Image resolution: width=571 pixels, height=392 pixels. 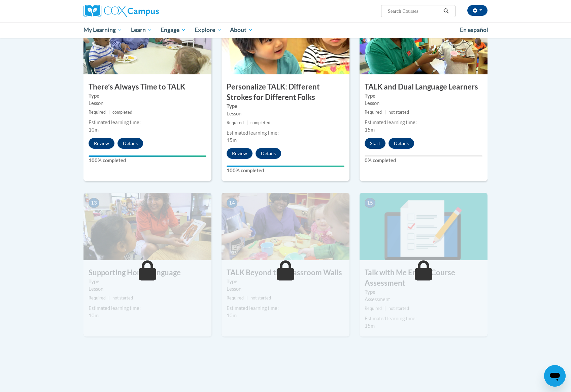 I want to click on span: About, so click(x=241, y=30).